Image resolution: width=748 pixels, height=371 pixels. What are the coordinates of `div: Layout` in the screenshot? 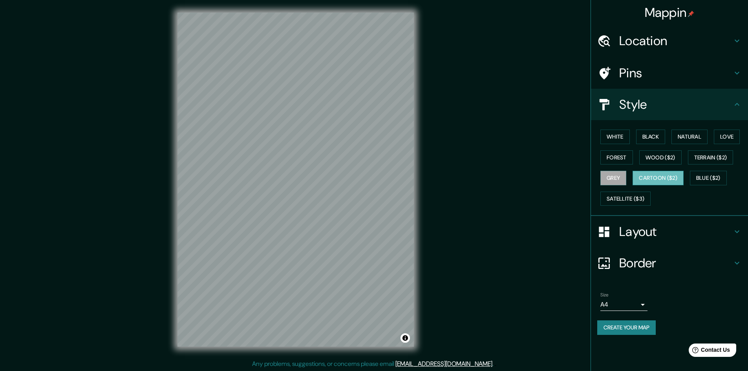 It's located at (669, 232).